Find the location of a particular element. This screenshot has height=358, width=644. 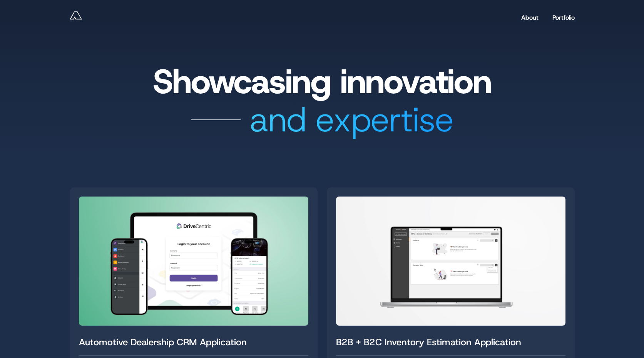

h1: Showcasing innovation is located at coordinates (322, 82).